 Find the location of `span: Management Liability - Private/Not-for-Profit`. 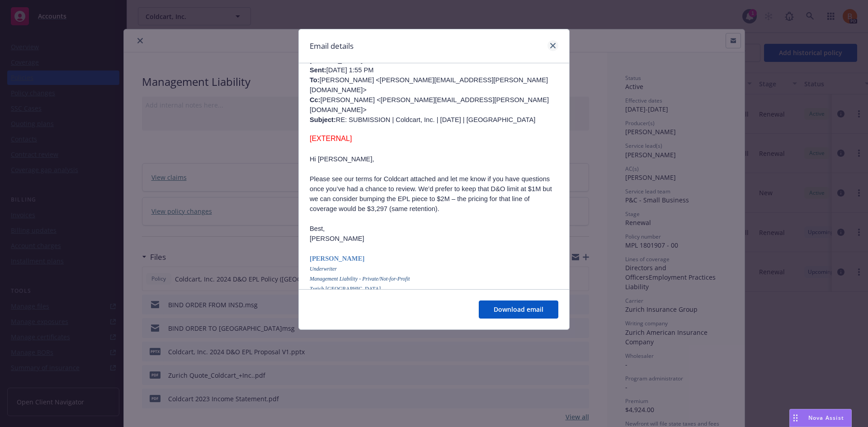

span: Management Liability - Private/Not-for-Profit is located at coordinates (360, 279).